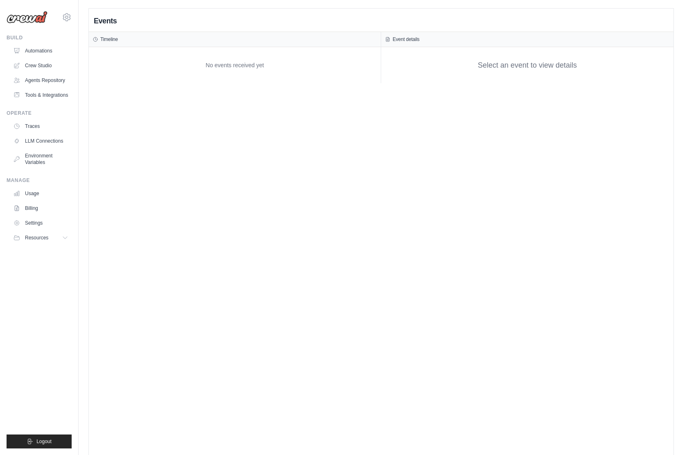 The height and width of the screenshot is (455, 687). Describe the element at coordinates (235, 65) in the screenshot. I see `div: No events received yet` at that location.